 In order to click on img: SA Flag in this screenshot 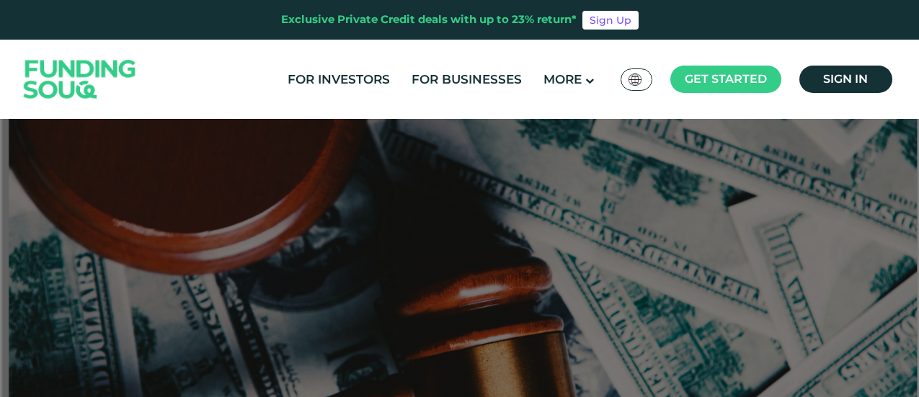, I will do `click(635, 79)`.